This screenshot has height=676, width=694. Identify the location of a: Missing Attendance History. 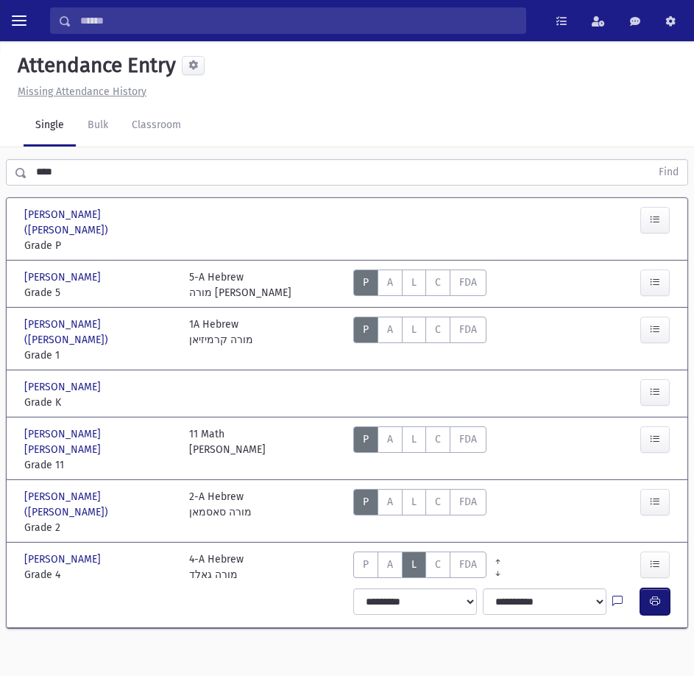
(79, 91).